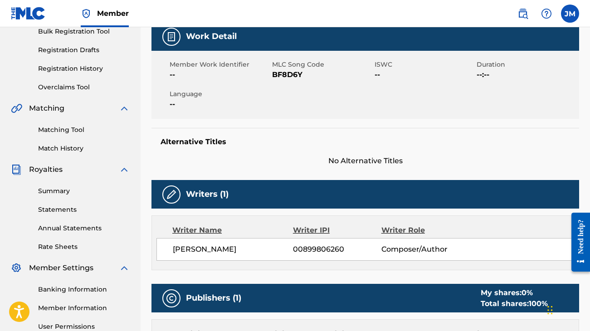 Image resolution: width=590 pixels, height=331 pixels. Describe the element at coordinates (16, 170) in the screenshot. I see `img: Royalties` at that location.